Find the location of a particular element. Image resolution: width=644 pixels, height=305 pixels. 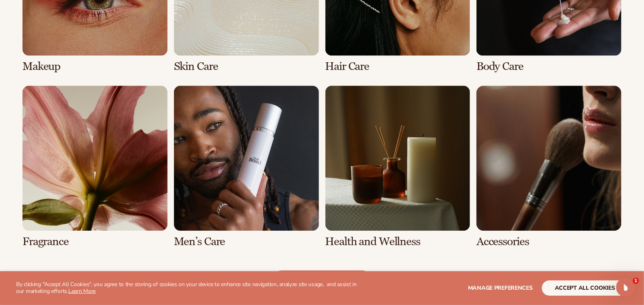

p: By clicking "Accept All Cookies", you agree to the storing of cookies on your device to enhance s... is located at coordinates (190, 289).